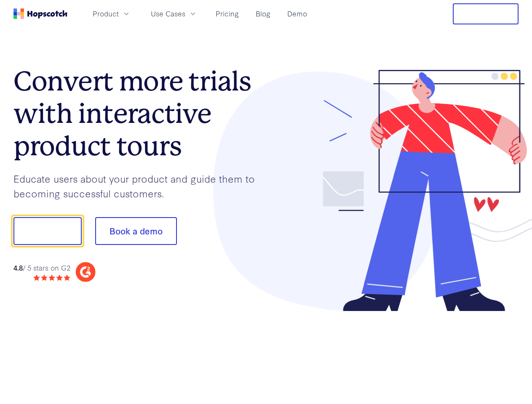 This screenshot has width=532, height=404. I want to click on a: Pricing, so click(227, 13).